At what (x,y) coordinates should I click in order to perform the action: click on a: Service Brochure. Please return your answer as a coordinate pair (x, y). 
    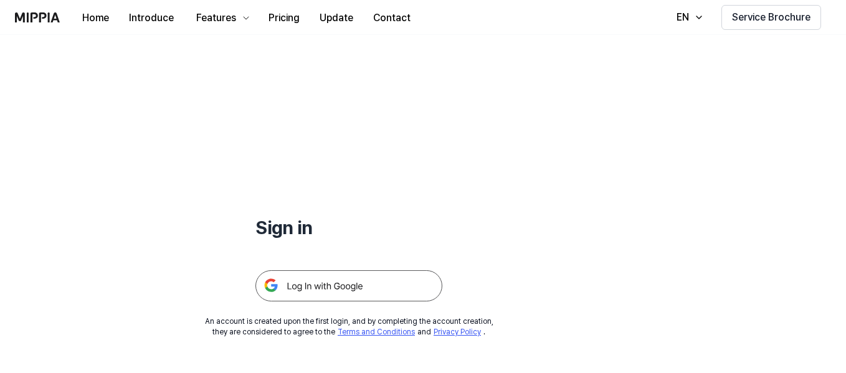
    Looking at the image, I should click on (771, 17).